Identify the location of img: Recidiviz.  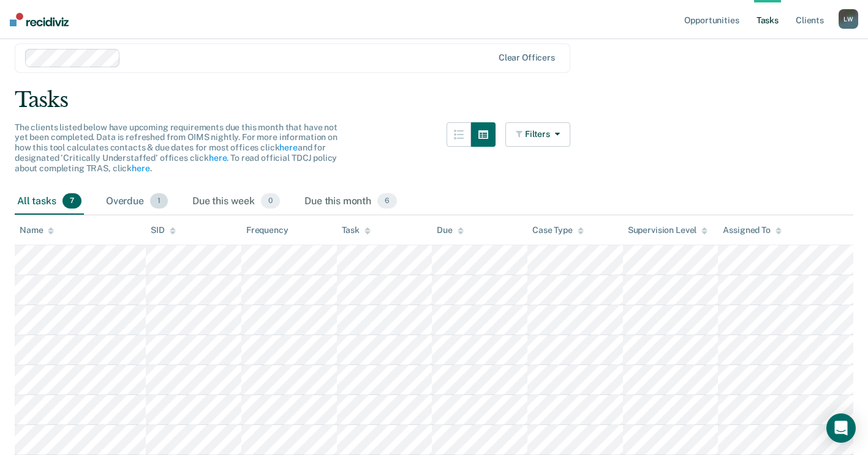
(39, 20).